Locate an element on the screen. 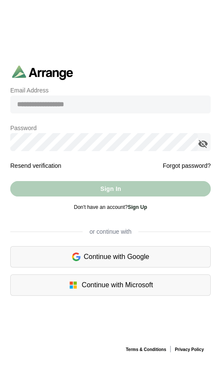 Image resolution: width=221 pixels, height=366 pixels. a: Forgot password? is located at coordinates (187, 166).